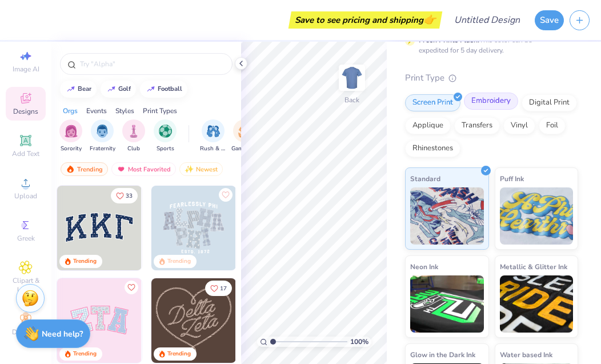 The height and width of the screenshot is (364, 601). What do you see at coordinates (71, 136) in the screenshot?
I see `div: filter for Sorority` at bounding box center [71, 136].